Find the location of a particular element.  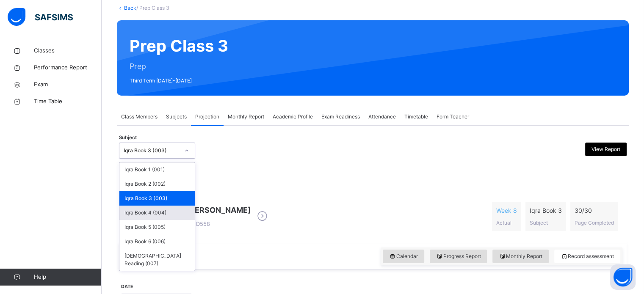

span: Time Table is located at coordinates (68, 101).